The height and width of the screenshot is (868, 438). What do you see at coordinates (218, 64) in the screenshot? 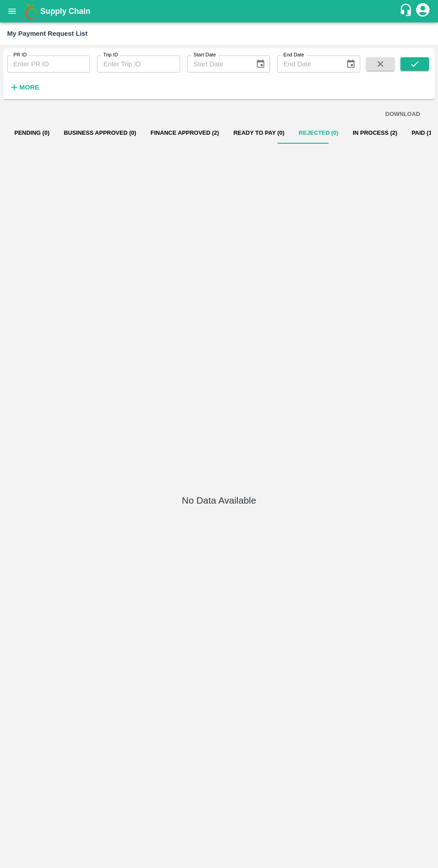
I see `input: Start Date` at bounding box center [218, 64].